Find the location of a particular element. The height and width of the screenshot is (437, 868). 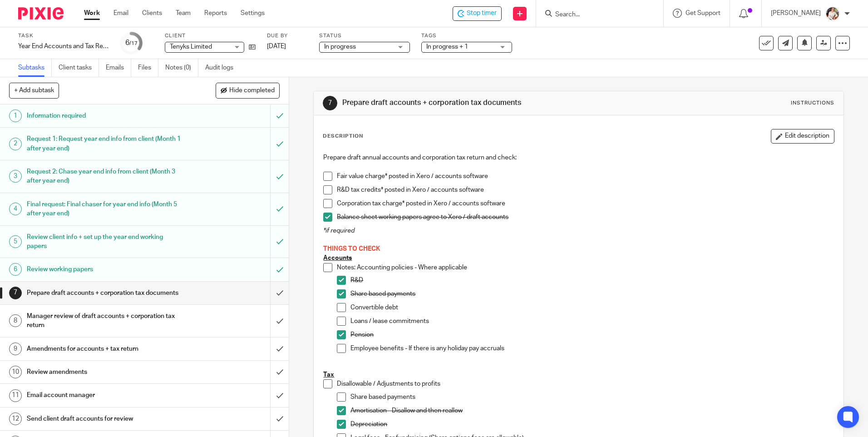

u: Accounts is located at coordinates (337, 258).